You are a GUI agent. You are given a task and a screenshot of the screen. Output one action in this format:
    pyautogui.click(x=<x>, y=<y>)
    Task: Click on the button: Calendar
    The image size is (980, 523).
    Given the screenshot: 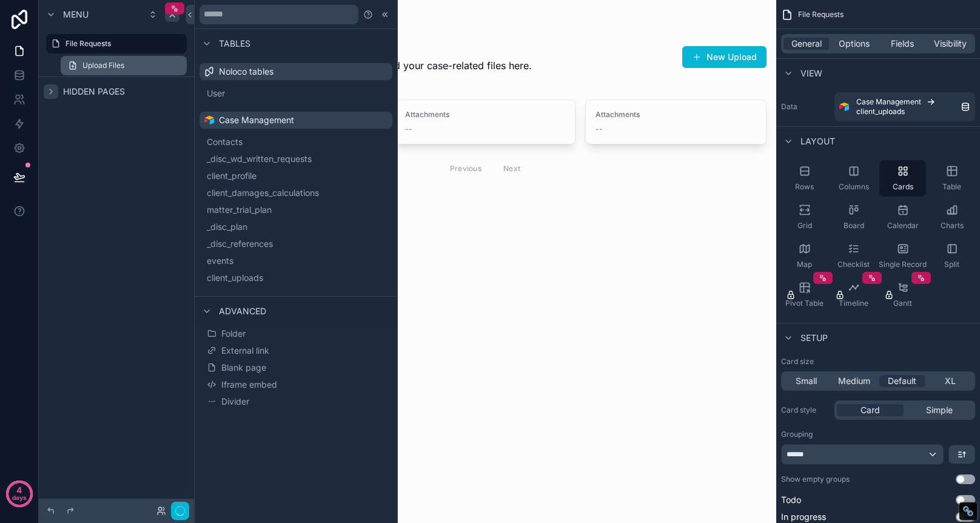 What is the action you would take?
    pyautogui.click(x=902, y=217)
    